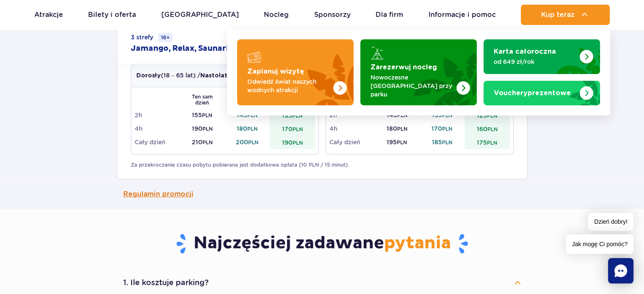  I want to click on strong: prezentowe, so click(532, 93).